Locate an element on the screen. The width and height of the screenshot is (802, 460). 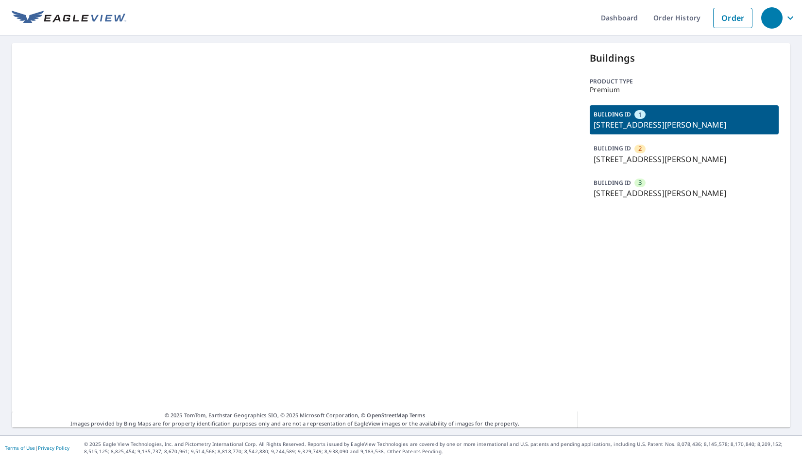
p: Buildings is located at coordinates (684, 58).